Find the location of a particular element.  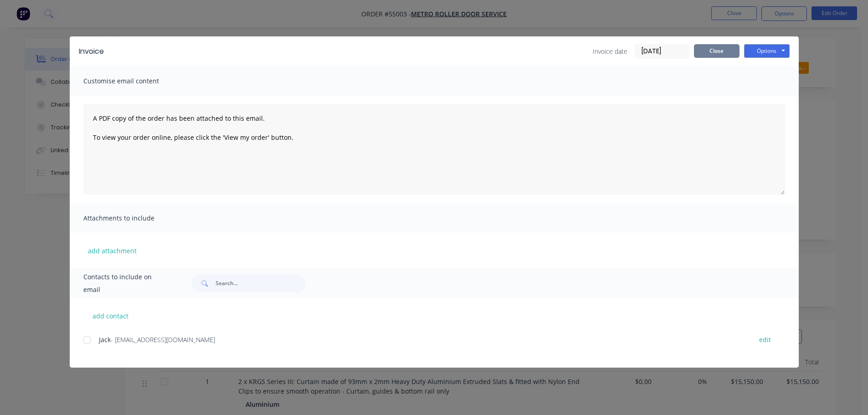

span: Attachments to include is located at coordinates (134, 218).